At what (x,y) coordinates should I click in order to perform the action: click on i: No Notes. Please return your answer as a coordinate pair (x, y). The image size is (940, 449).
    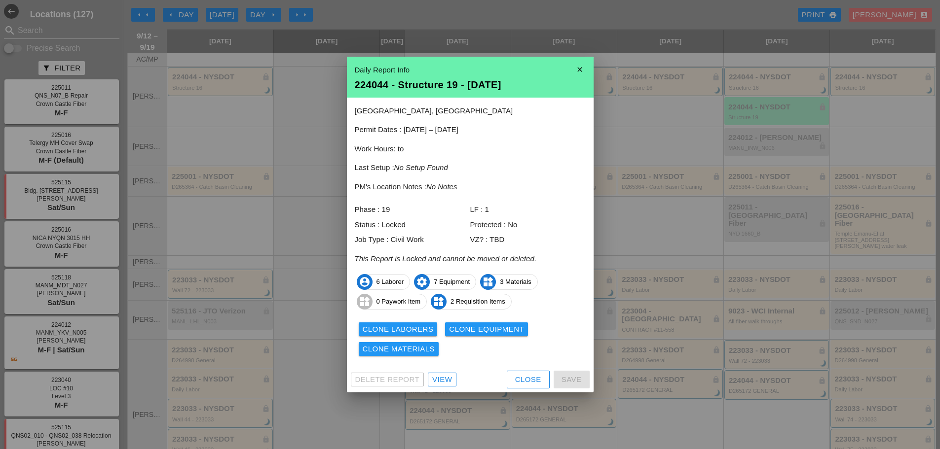
    Looking at the image, I should click on (442, 186).